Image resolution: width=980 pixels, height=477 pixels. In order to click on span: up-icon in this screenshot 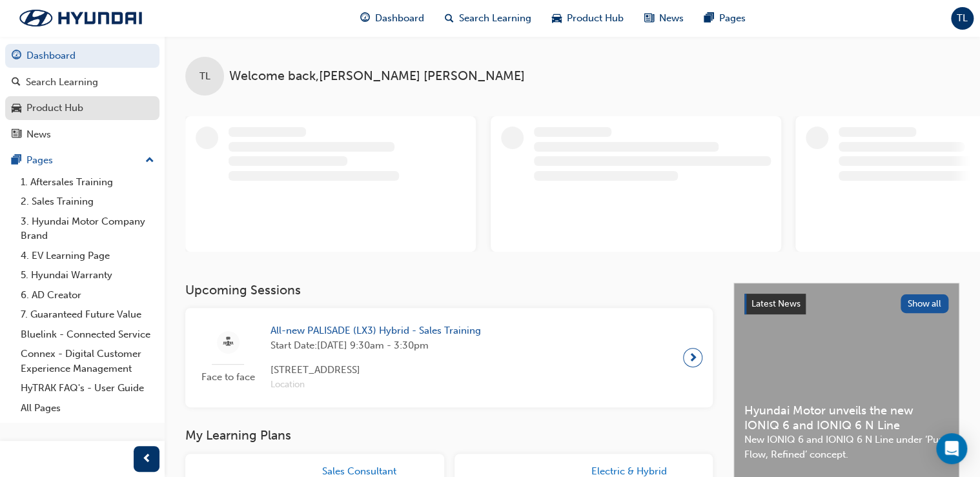, I will do `click(150, 161)`.